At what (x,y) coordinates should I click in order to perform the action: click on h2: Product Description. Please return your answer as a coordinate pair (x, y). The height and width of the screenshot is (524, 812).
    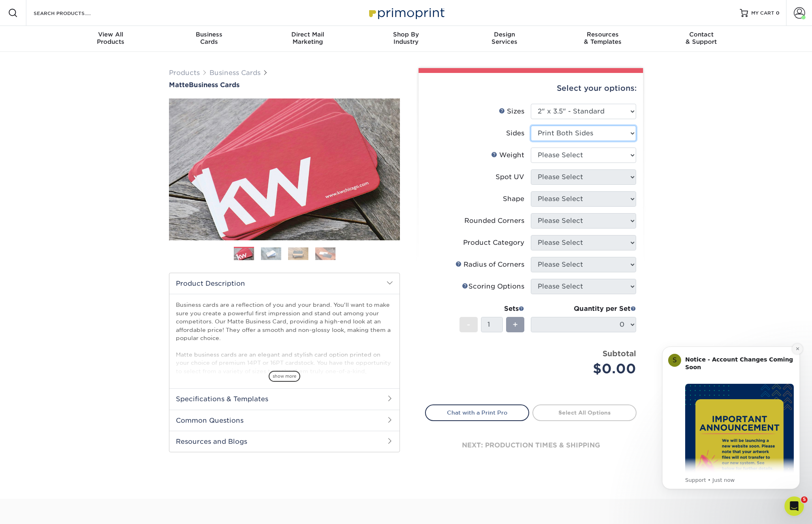
    Looking at the image, I should click on (285, 284).